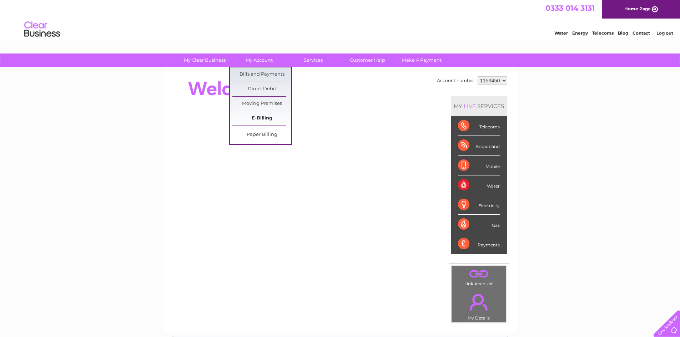  Describe the element at coordinates (623, 33) in the screenshot. I see `a: Blog` at that location.